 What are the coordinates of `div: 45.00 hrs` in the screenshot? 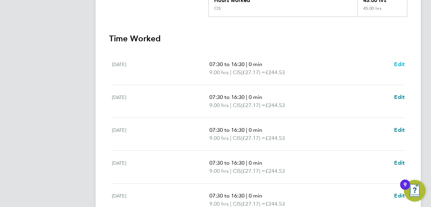 It's located at (383, 11).